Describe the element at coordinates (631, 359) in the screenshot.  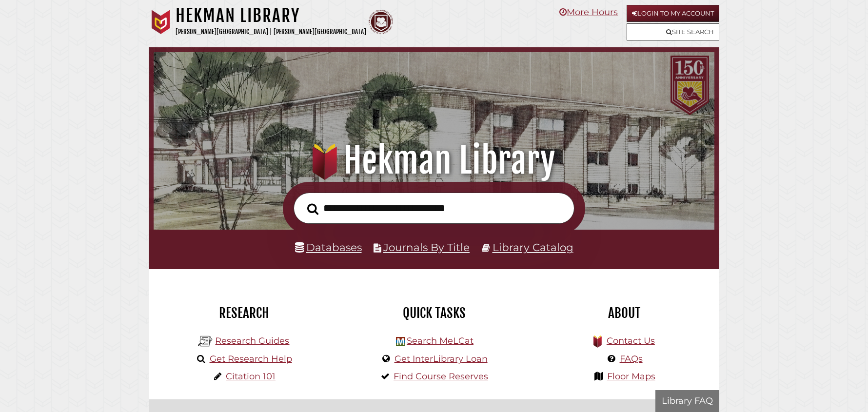
I see `a: FAQs` at that location.